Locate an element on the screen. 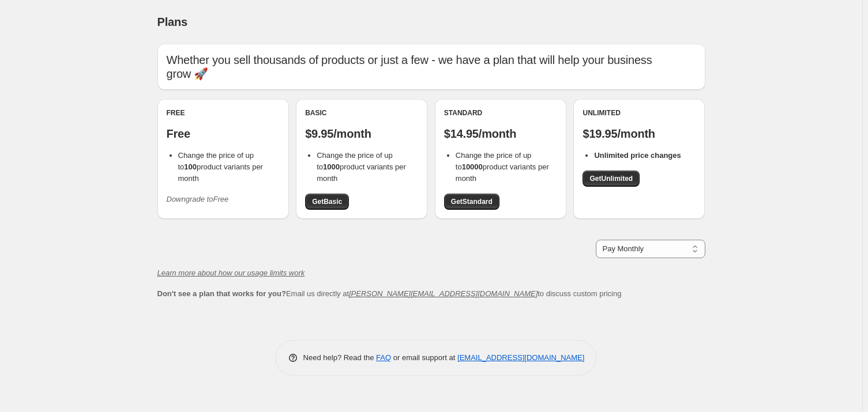 This screenshot has width=868, height=412. b: 100 is located at coordinates (191, 166).